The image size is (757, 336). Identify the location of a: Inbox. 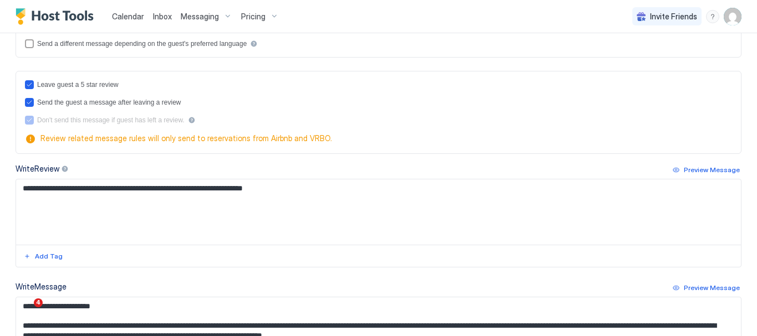
(162, 16).